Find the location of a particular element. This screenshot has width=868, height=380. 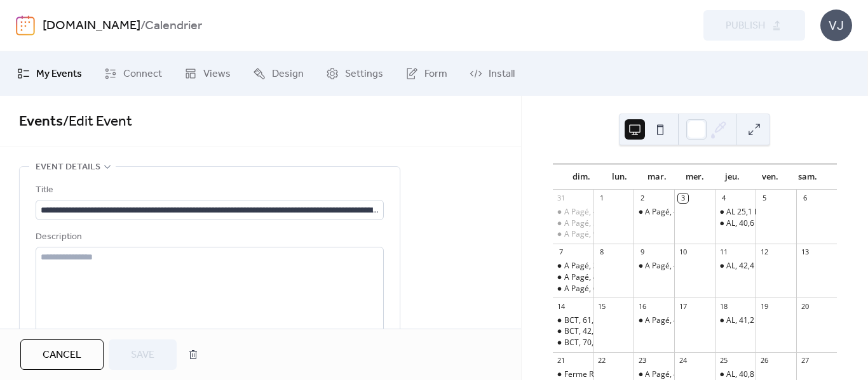

a: My Events is located at coordinates (50, 74).